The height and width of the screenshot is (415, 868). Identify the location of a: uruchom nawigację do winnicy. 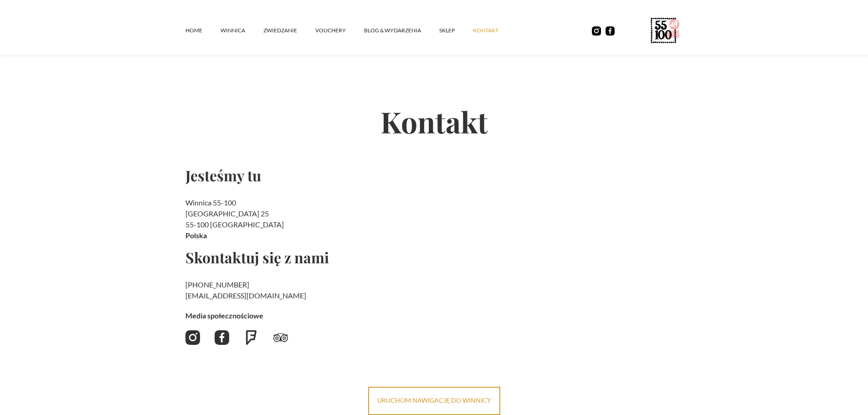
(434, 401).